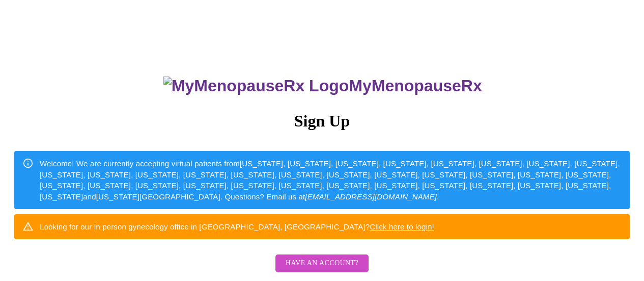 The height and width of the screenshot is (281, 644). I want to click on h3: MyMenopauseRx, so click(323, 86).